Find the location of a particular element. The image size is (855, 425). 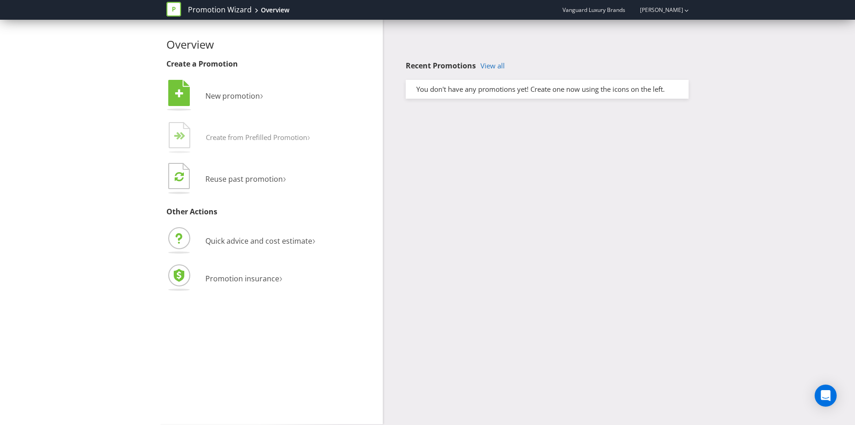

a: Quick advice and cost estimate› is located at coordinates (241, 241).